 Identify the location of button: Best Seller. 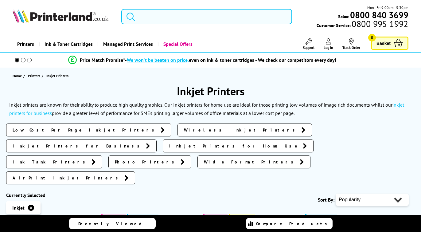
(242, 217).